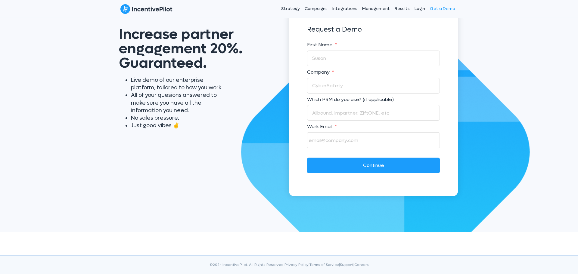 The image size is (578, 274). Describe the element at coordinates (374, 127) in the screenshot. I see `label: Work Email` at that location.